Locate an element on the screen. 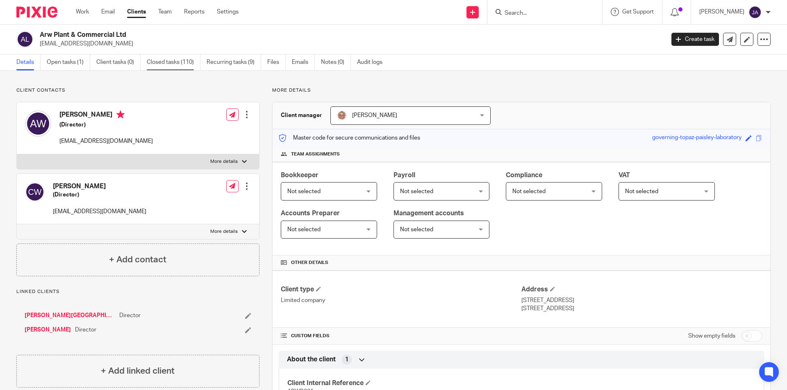 The image size is (787, 390). a: Clients is located at coordinates (136, 12).